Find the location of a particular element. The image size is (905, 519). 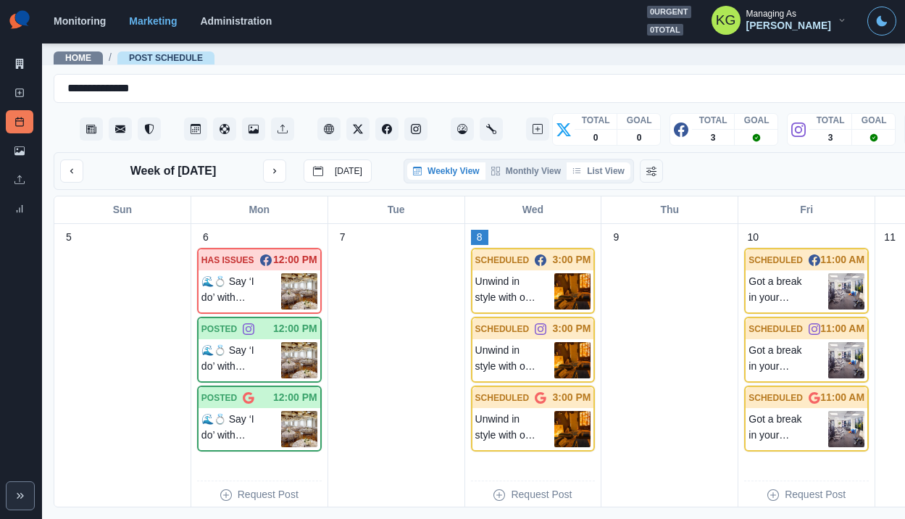

div: Katrina Gallardo is located at coordinates (726, 20).